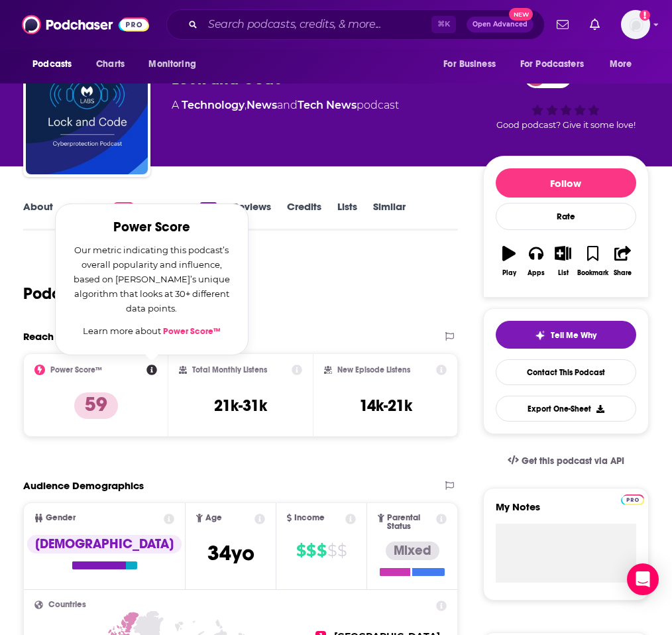 This screenshot has width=672, height=635. Describe the element at coordinates (52, 64) in the screenshot. I see `span: Podcasts` at that location.